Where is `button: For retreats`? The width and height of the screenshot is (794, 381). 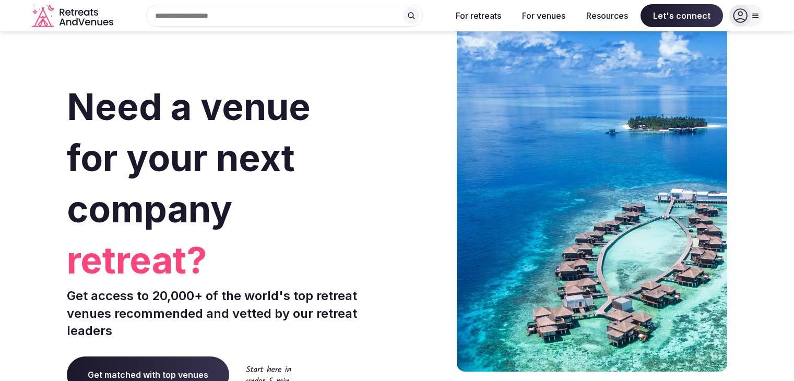 button: For retreats is located at coordinates (478, 16).